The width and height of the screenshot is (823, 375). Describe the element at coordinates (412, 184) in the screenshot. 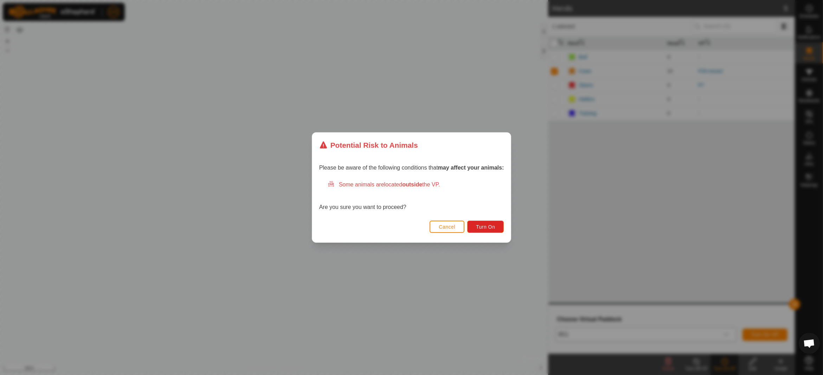

I see `strong: outside` at that location.